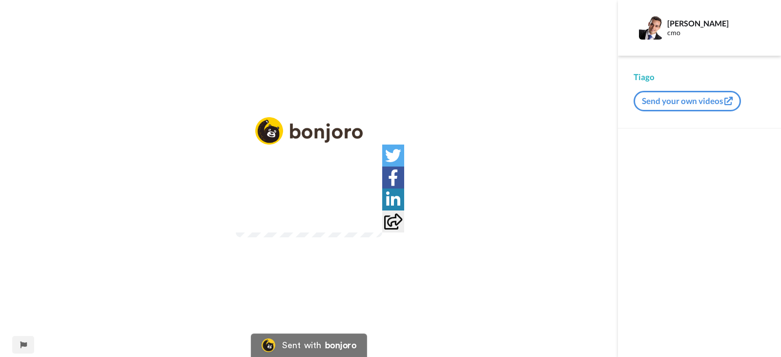 This screenshot has width=781, height=357. Describe the element at coordinates (700, 77) in the screenshot. I see `div: Tiago` at that location.